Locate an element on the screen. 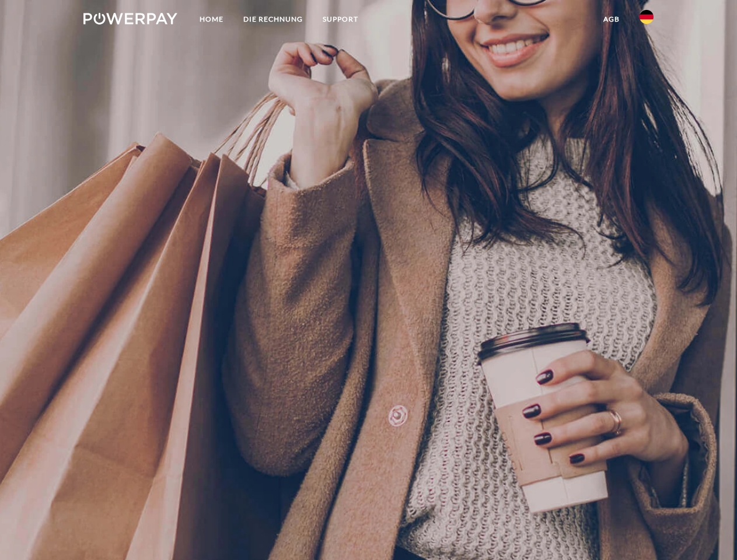  a: SUPPORT is located at coordinates (340, 19).